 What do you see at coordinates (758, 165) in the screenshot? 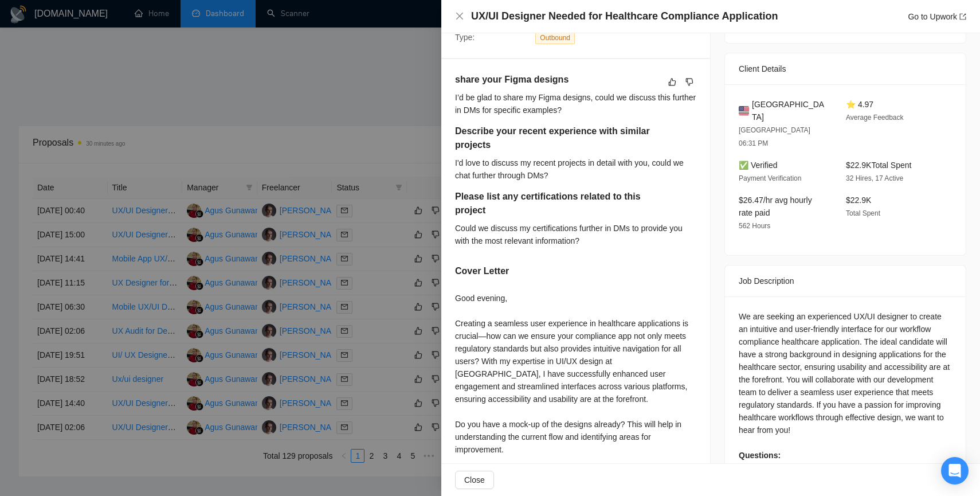
I see `span: ✅ Verified` at bounding box center [758, 165].